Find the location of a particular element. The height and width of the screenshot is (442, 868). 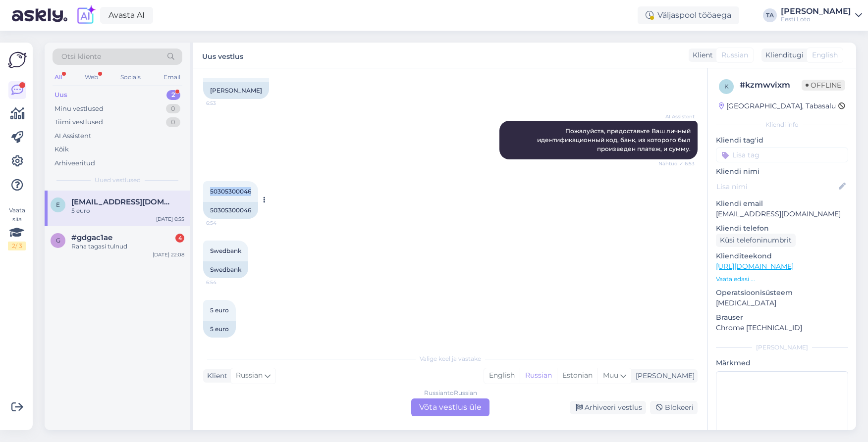

p: Kliendi tag'id is located at coordinates (782, 140).